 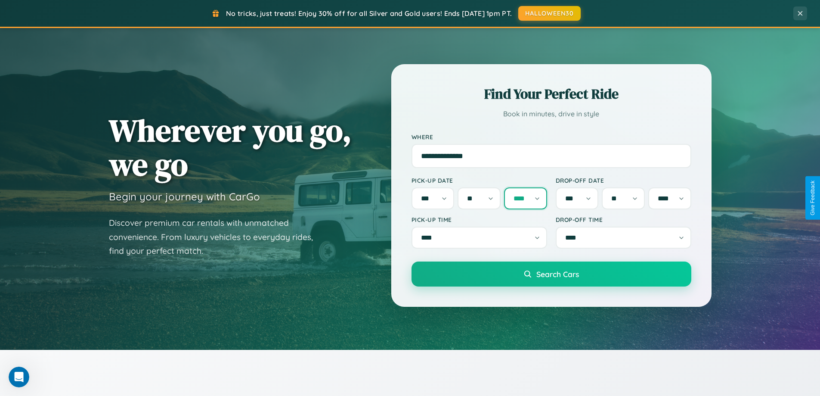 What do you see at coordinates (552, 94) in the screenshot?
I see `h2: Find Your Perfect Ride` at bounding box center [552, 94].